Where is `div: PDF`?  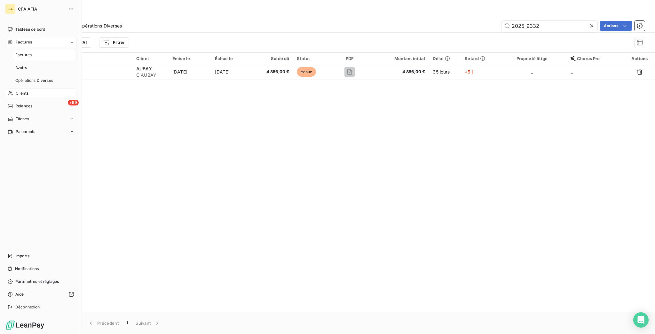 div: PDF is located at coordinates (350, 59).